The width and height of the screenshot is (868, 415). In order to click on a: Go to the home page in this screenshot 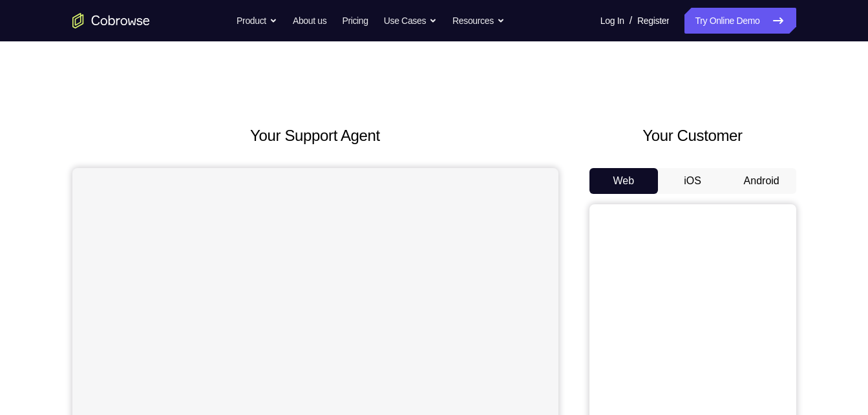, I will do `click(111, 21)`.